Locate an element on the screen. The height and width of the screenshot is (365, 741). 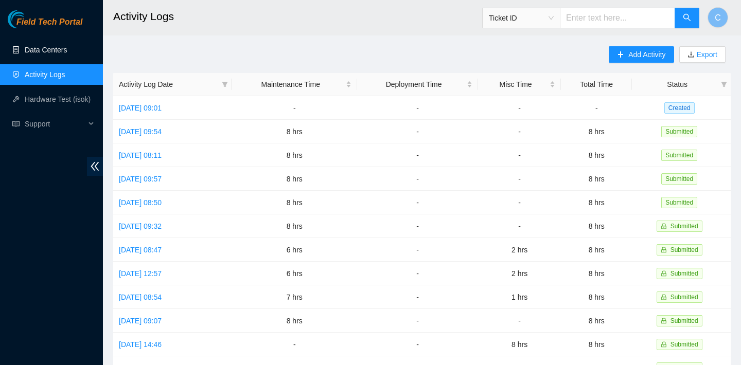
a: Data Centers is located at coordinates (46, 50).